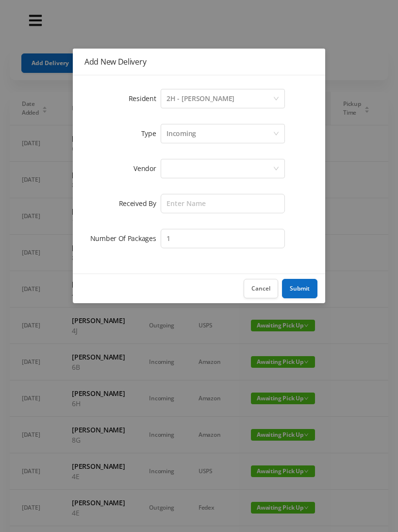 This screenshot has width=398, height=532. Describe the element at coordinates (126, 238) in the screenshot. I see `label: Number Of Packages` at that location.